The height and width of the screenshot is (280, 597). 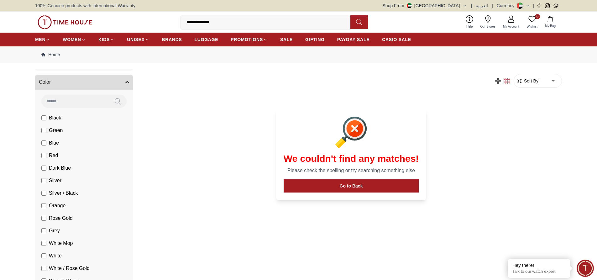 What do you see at coordinates (409, 6) in the screenshot?
I see `img: United Arab Emirates` at bounding box center [409, 6].